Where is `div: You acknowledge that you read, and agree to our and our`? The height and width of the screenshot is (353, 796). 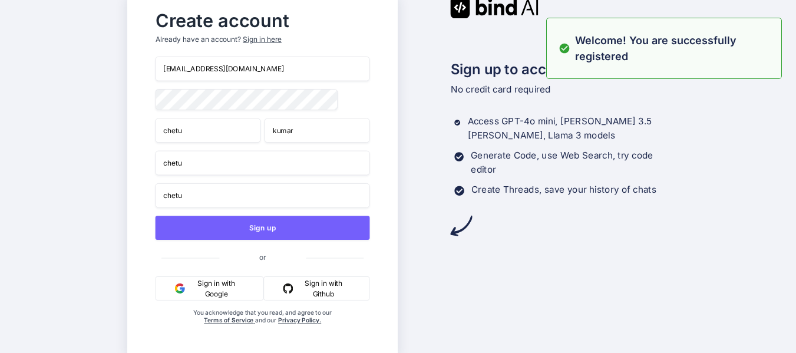 div: You acknowledge that you read, and agree to our and our is located at coordinates (262, 328).